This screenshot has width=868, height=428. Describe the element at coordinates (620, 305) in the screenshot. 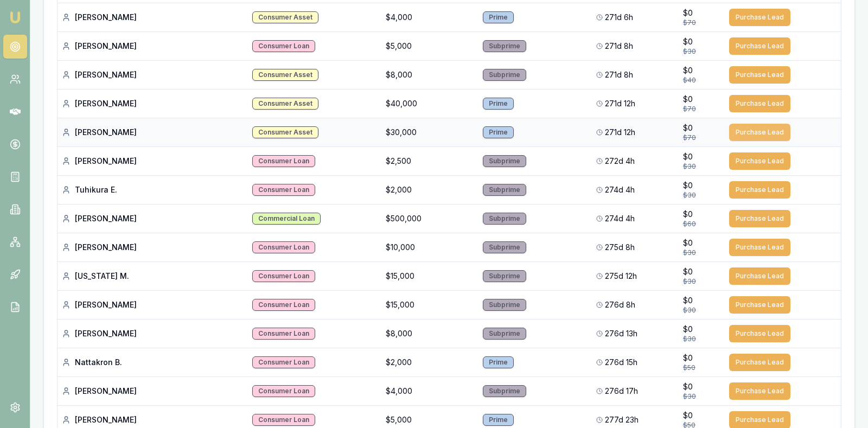

I see `span: 276d 8h` at that location.